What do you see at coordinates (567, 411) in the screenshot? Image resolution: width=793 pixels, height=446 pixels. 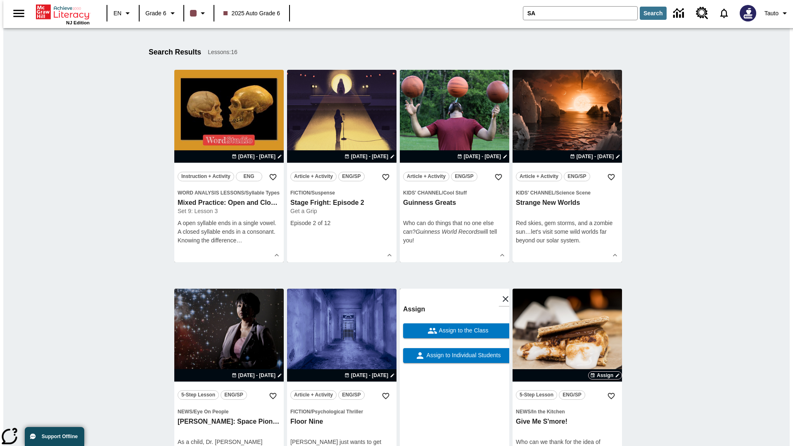 I see `span: Topic: News/In the Kitchen` at bounding box center [567, 411].